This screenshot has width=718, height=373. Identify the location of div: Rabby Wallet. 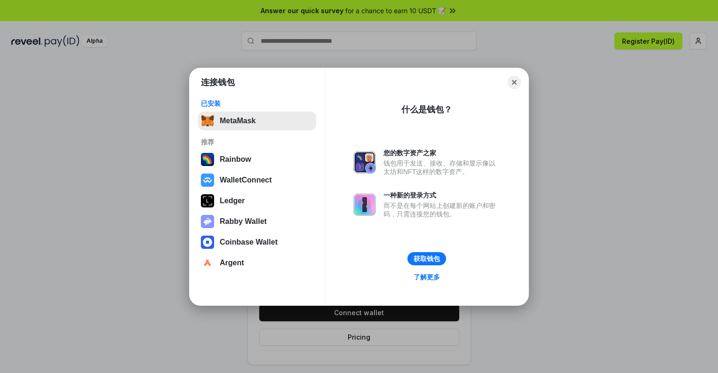
(243, 222).